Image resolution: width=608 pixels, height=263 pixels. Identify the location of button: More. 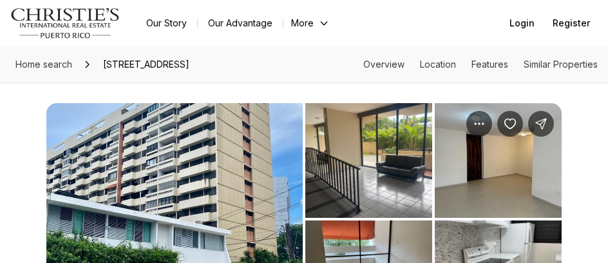
(311, 23).